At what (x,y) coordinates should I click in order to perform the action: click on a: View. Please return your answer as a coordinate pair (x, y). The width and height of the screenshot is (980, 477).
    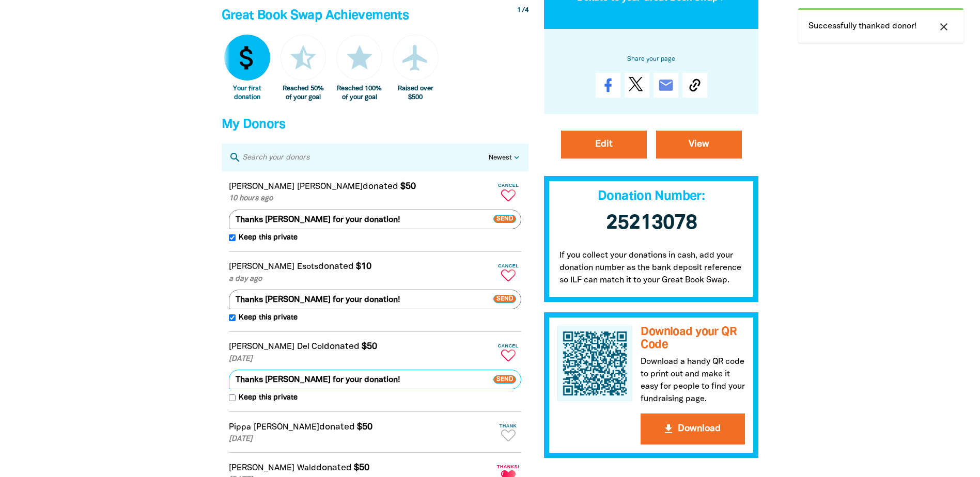
    Looking at the image, I should click on (700, 145).